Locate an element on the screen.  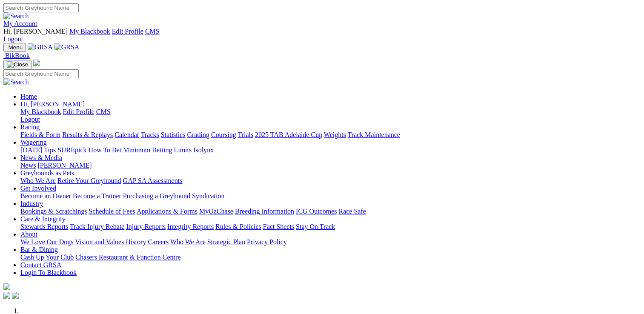
a: Privacy Policy is located at coordinates (267, 241).